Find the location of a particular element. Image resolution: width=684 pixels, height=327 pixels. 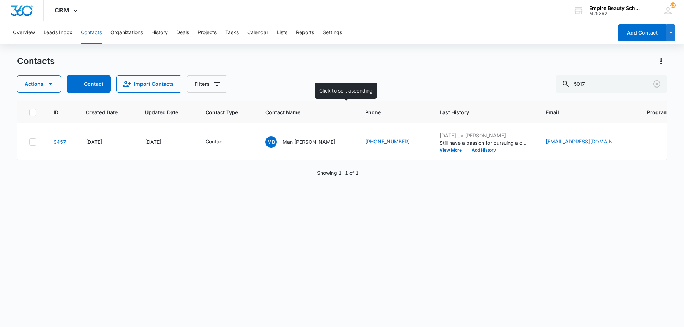

button: Filters is located at coordinates (207, 84).